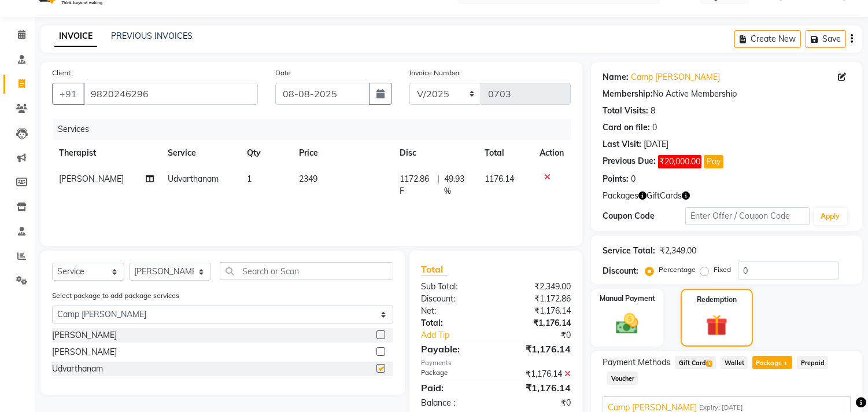  Describe the element at coordinates (457, 185) in the screenshot. I see `span: 49.93 %` at that location.